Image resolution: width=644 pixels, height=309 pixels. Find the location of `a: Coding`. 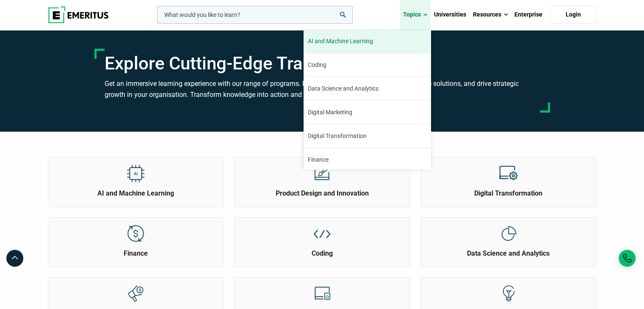

a: Coding is located at coordinates (367, 65).